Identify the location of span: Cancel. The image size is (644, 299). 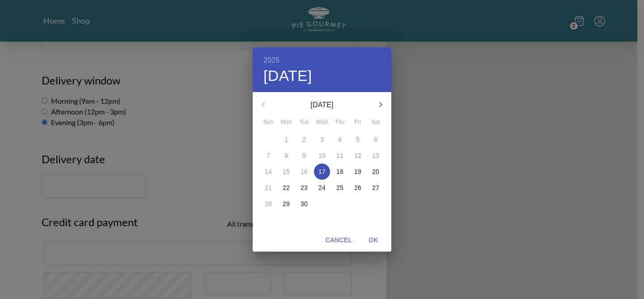
(339, 240).